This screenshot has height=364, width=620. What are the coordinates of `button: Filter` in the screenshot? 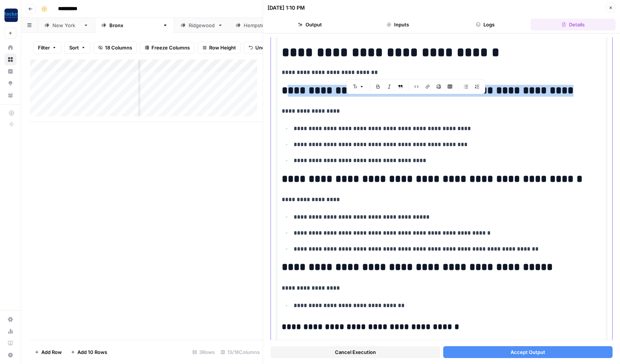 It's located at (47, 48).